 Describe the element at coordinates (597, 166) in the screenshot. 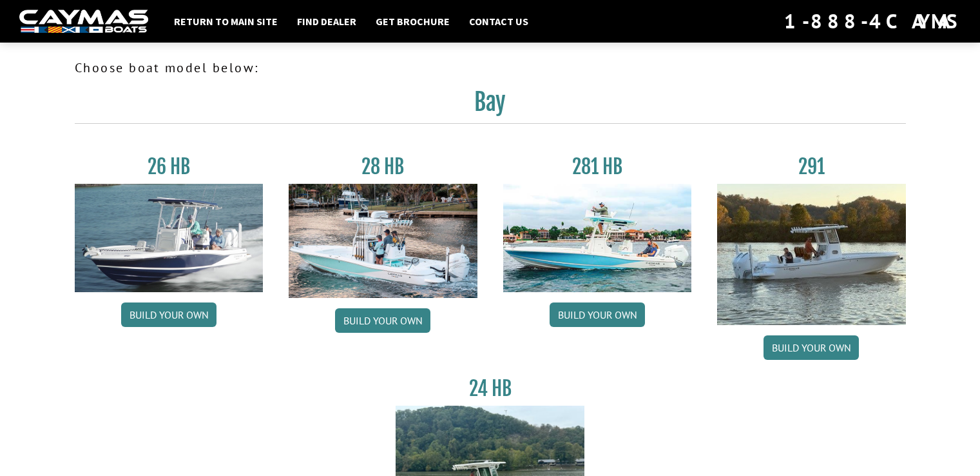

I see `h3: 281 HB` at that location.